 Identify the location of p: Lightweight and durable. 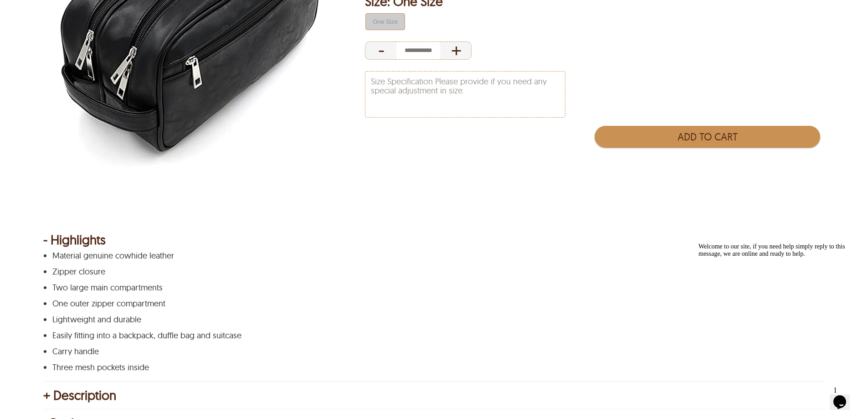
(433, 319).